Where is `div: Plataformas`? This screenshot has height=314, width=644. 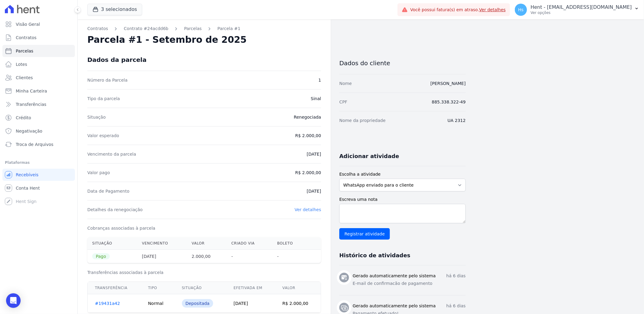 div: Plataformas is located at coordinates (39, 163).